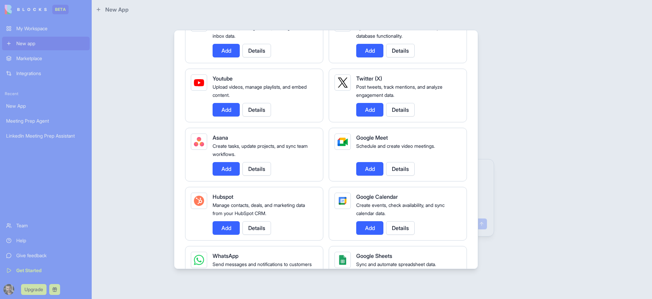 This screenshot has height=299, width=652. I want to click on span: WhatsApp, so click(225, 256).